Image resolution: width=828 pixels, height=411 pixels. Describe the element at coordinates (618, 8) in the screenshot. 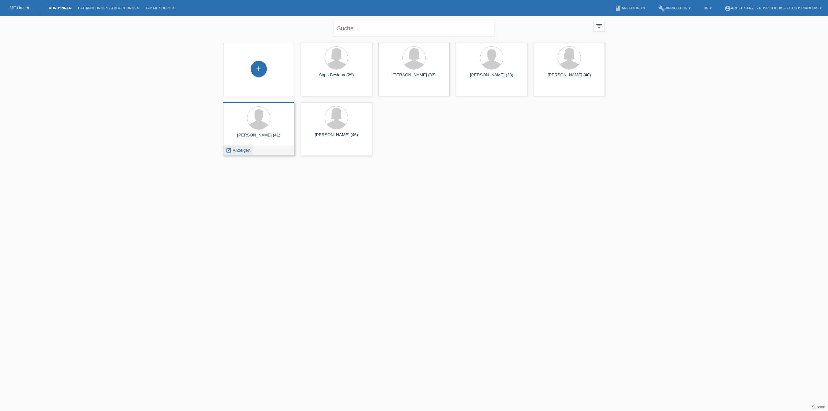

I see `i: book` at that location.